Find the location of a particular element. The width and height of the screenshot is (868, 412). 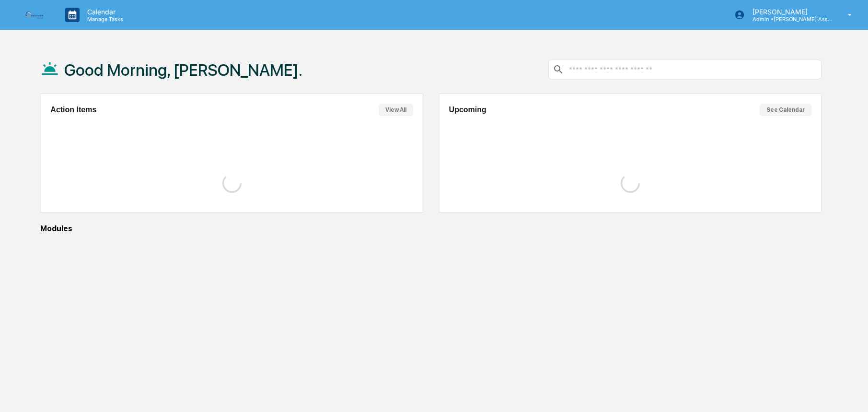

p: Calendar is located at coordinates (103, 11).